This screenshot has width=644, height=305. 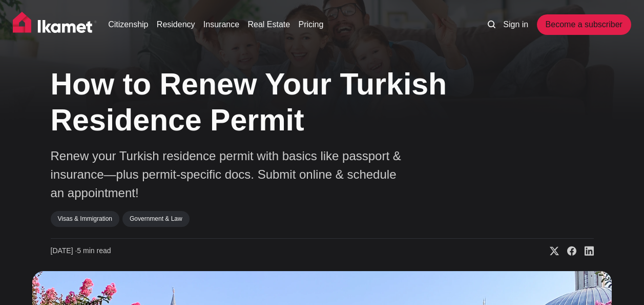 I want to click on time: 5 min read, so click(x=81, y=251).